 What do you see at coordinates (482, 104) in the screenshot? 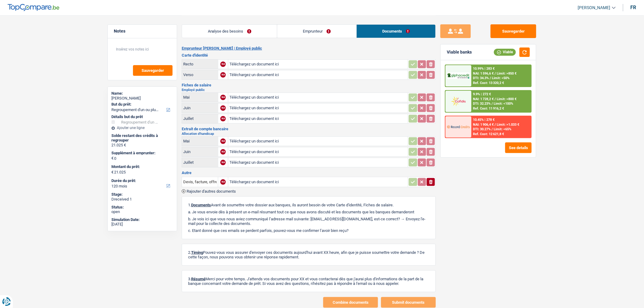
I see `span: DTI: 32.23%` at bounding box center [482, 104].